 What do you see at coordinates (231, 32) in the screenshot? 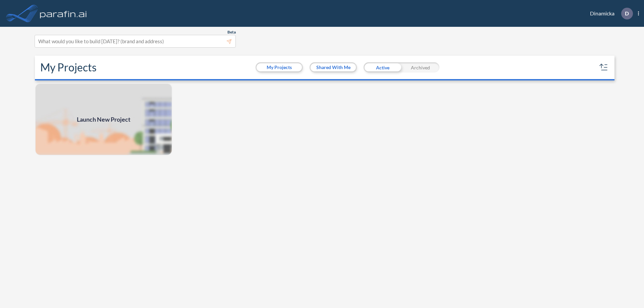
I see `span: Beta` at bounding box center [231, 32].